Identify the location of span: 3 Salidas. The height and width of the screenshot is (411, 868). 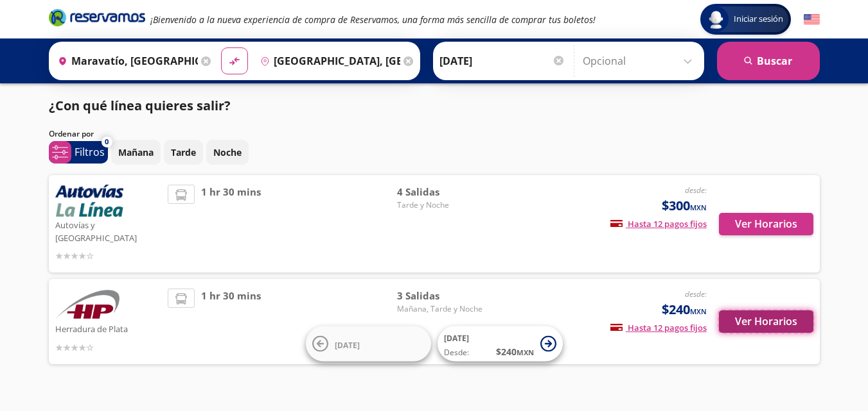
(442, 296).